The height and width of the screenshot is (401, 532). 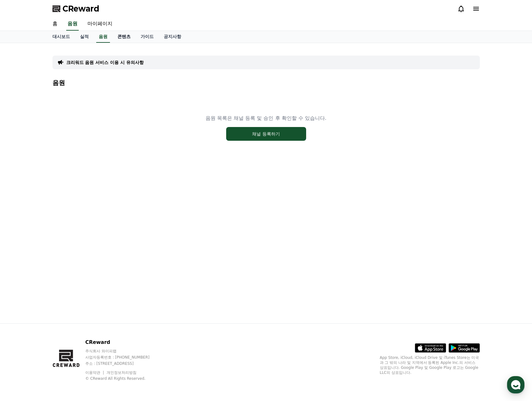 What do you see at coordinates (22, 210) in the screenshot?
I see `span: 홈` at bounding box center [22, 210].